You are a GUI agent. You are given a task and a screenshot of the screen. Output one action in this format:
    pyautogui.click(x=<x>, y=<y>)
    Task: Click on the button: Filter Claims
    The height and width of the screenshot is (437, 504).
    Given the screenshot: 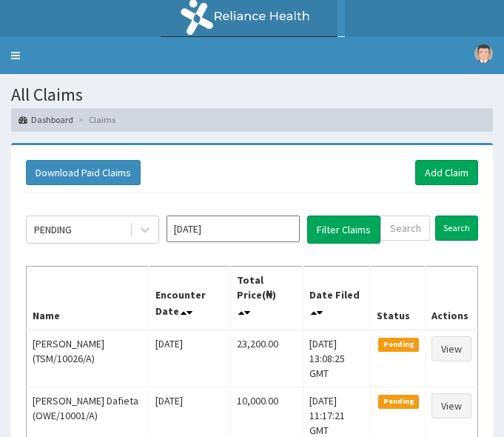 What is the action you would take?
    pyautogui.click(x=343, y=230)
    